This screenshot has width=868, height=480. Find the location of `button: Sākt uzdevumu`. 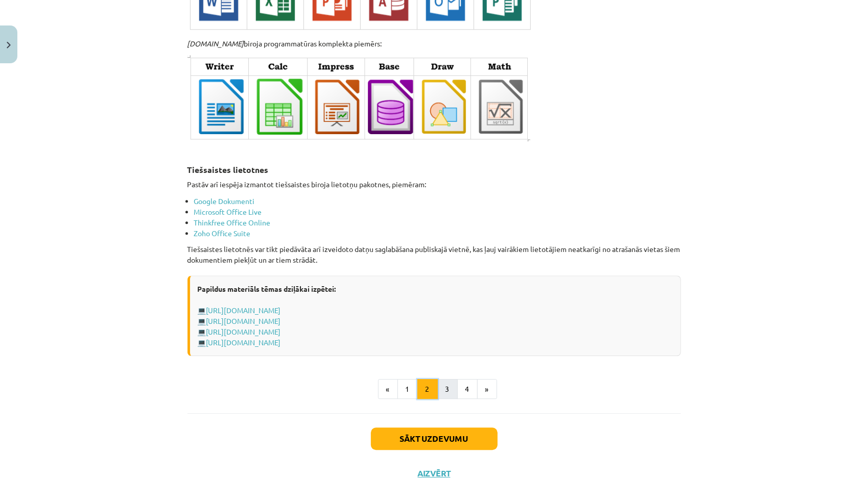

button: Sākt uzdevumu is located at coordinates (434, 439).